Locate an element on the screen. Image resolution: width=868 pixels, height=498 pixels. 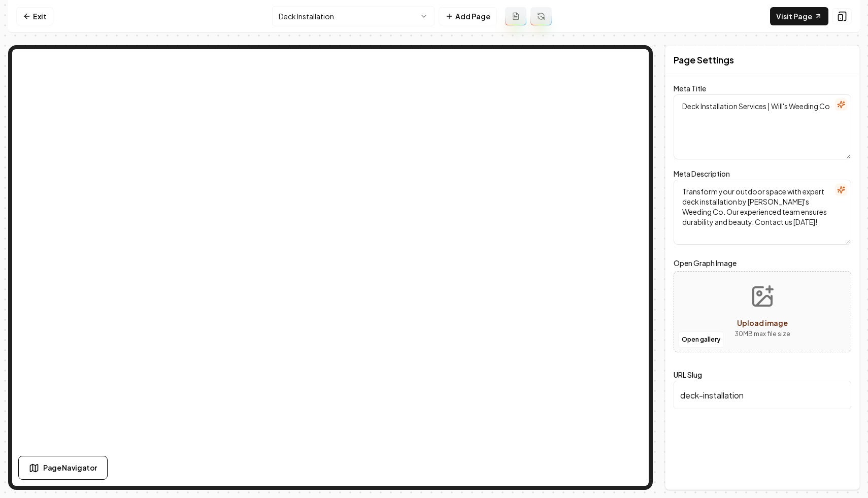
a: Exit is located at coordinates (35, 16).